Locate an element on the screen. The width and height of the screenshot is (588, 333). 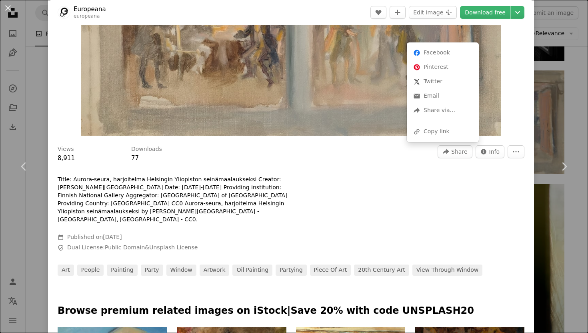
button: Share this image is located at coordinates (455, 152).